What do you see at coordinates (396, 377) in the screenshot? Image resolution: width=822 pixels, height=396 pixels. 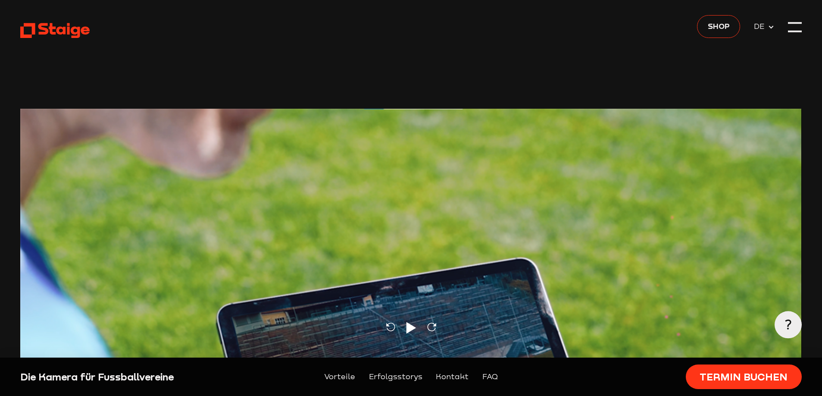 I see `a: Erfolgsstorys` at bounding box center [396, 377].